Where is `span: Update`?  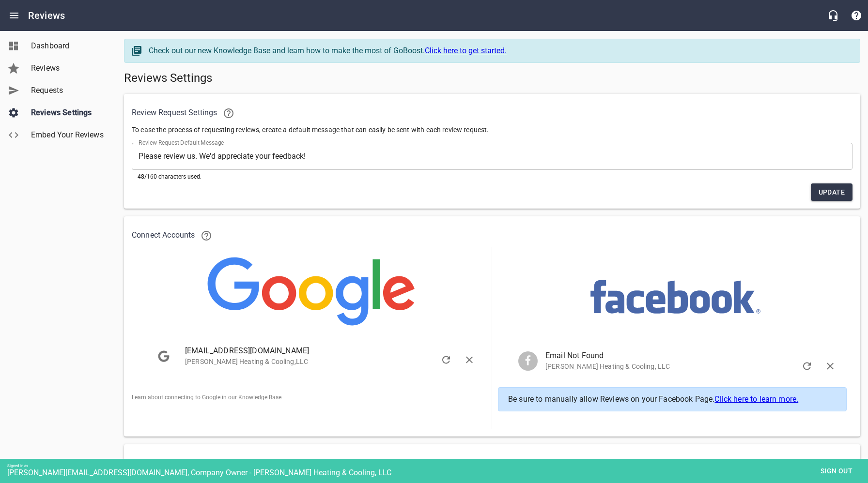 span: Update is located at coordinates (831, 192).